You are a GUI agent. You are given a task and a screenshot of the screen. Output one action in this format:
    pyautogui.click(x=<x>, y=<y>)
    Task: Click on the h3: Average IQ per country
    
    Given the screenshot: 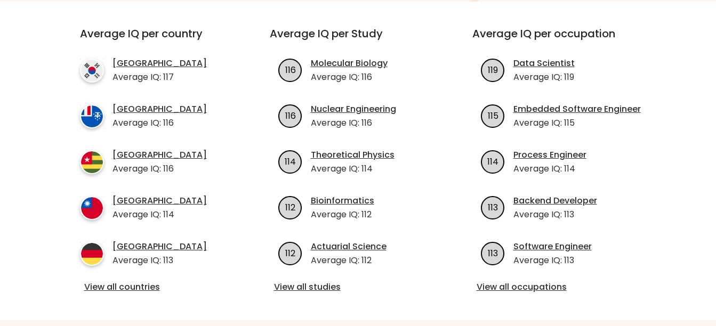 What is the action you would take?
    pyautogui.click(x=156, y=40)
    